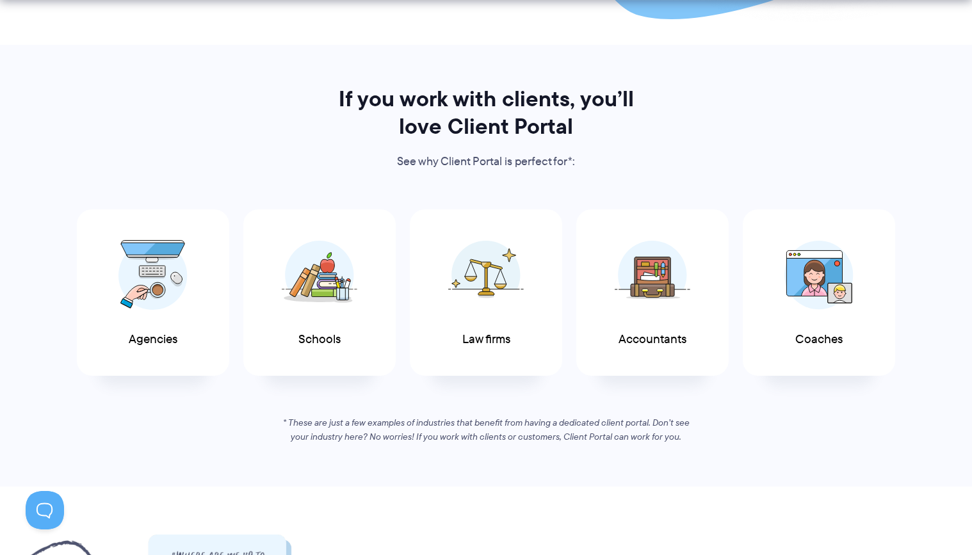 The width and height of the screenshot is (972, 555). Describe the element at coordinates (486, 340) in the screenshot. I see `span: Law firms` at that location.